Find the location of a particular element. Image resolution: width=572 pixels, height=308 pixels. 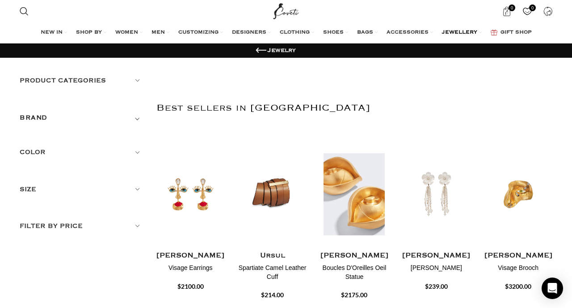

span: ACCESSORIES is located at coordinates (408, 33).